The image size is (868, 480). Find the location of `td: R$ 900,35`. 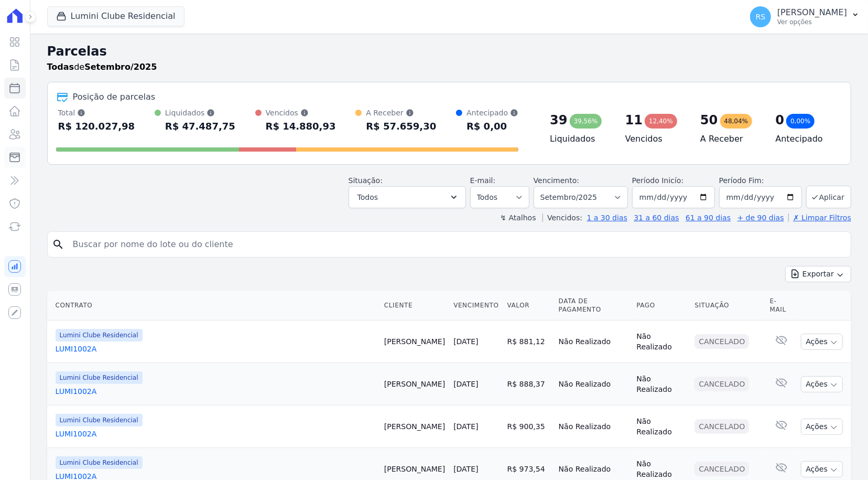

td: R$ 900,35 is located at coordinates (529, 426).